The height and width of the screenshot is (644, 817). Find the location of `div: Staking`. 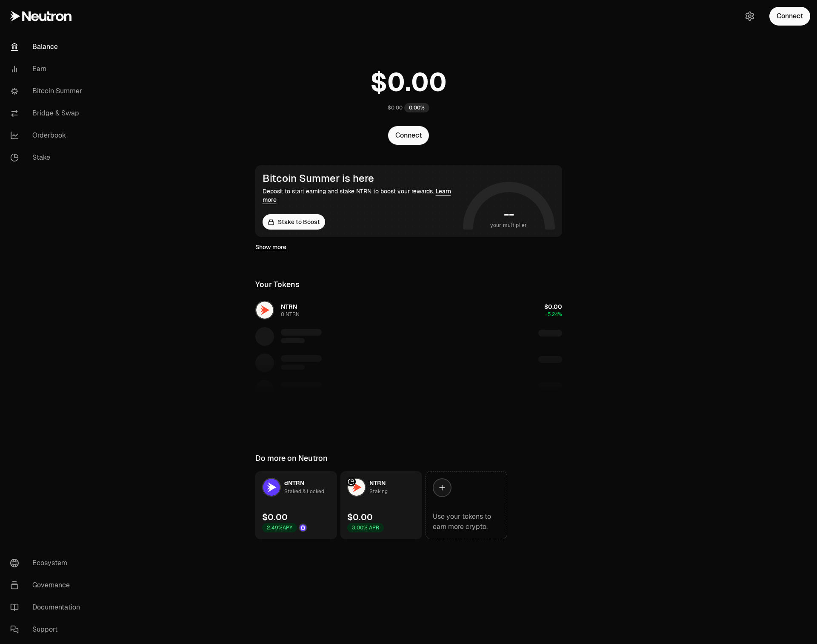

div: Staking is located at coordinates (379, 491).